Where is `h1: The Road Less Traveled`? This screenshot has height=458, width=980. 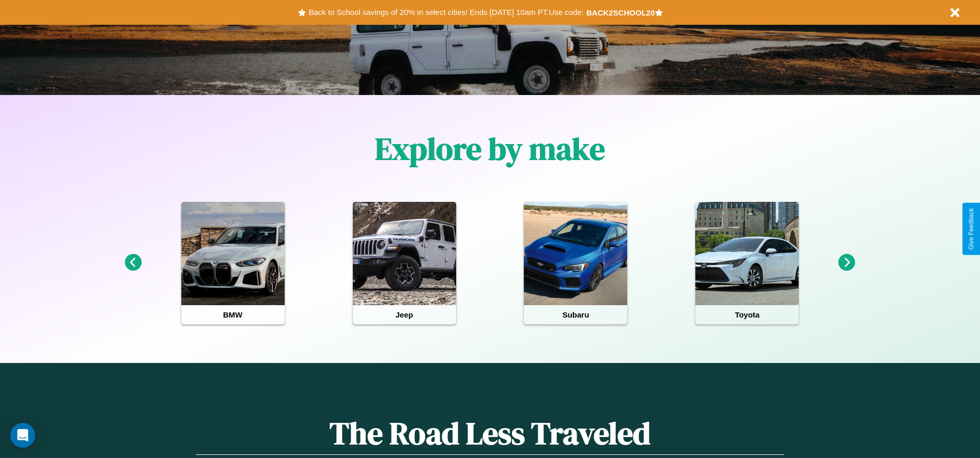 h1: The Road Less Traveled is located at coordinates (490, 433).